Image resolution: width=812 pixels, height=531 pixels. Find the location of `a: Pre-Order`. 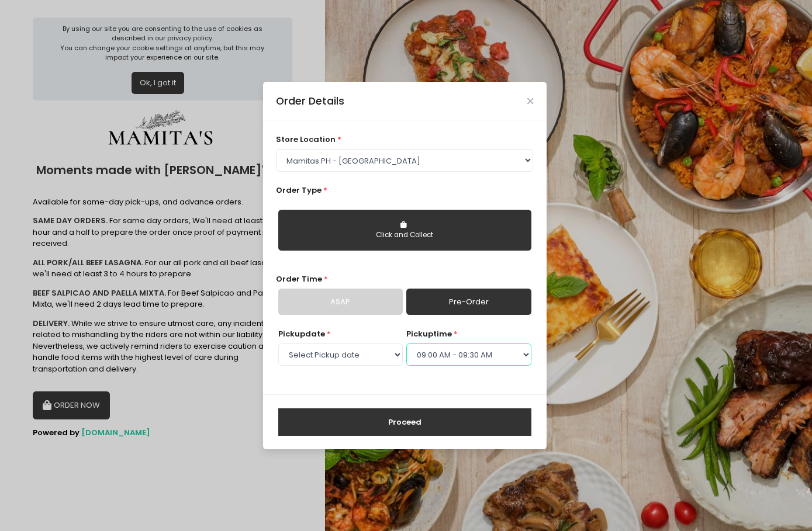

a: Pre-Order is located at coordinates (468, 302).